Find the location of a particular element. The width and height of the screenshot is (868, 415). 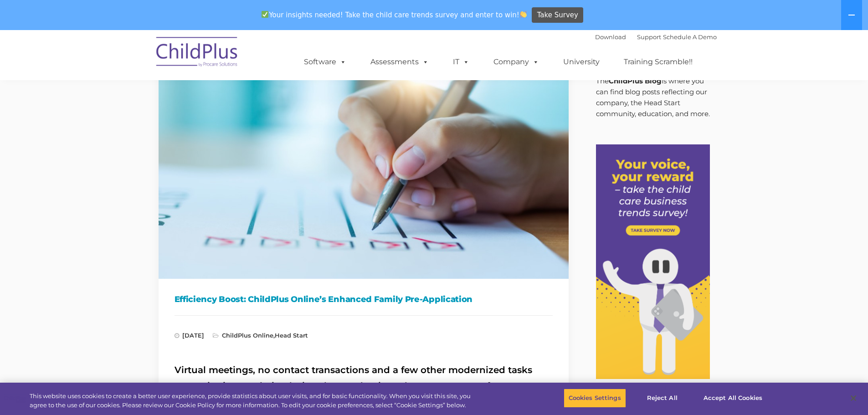

img: Efficiency Boost: ChildPlus Online's Enhanced Family Pre-Application Process - Streamlining Appli... is located at coordinates (364, 163).